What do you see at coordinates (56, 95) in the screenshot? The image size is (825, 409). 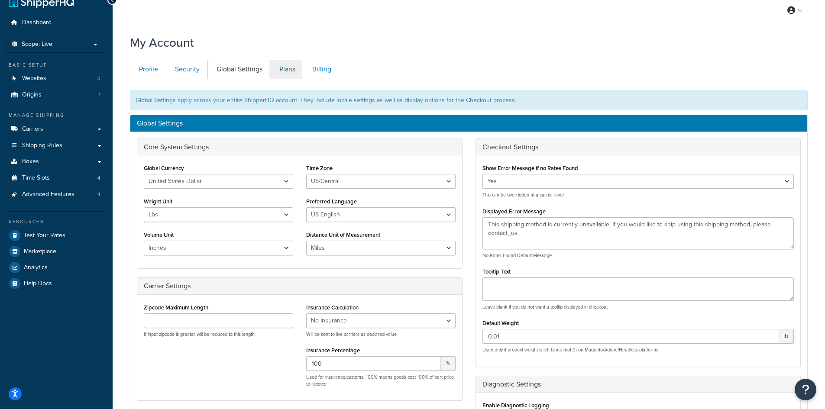 I see `a: Origins 1` at bounding box center [56, 95].